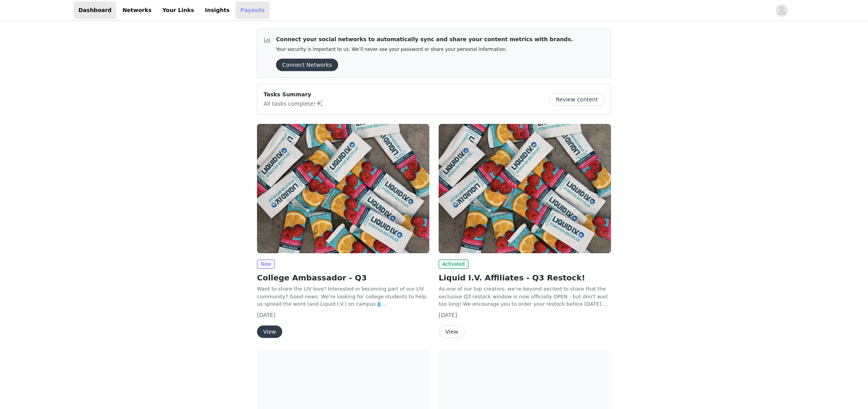 The image size is (868, 409). Describe the element at coordinates (424, 49) in the screenshot. I see `p: Your security is important to us. We’ll never see your password or share your personal information.` at that location.